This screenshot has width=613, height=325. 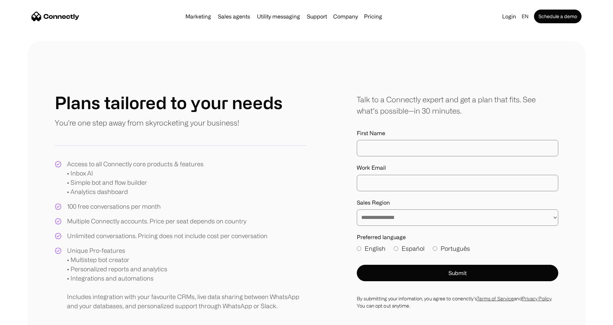 I want to click on div: By submitting your infomation, you agree to conenctly’s and . You can opt out anytime., so click(x=458, y=302).